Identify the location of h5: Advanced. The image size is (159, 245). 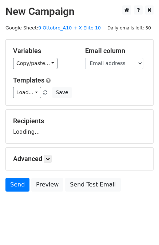
(79, 159).